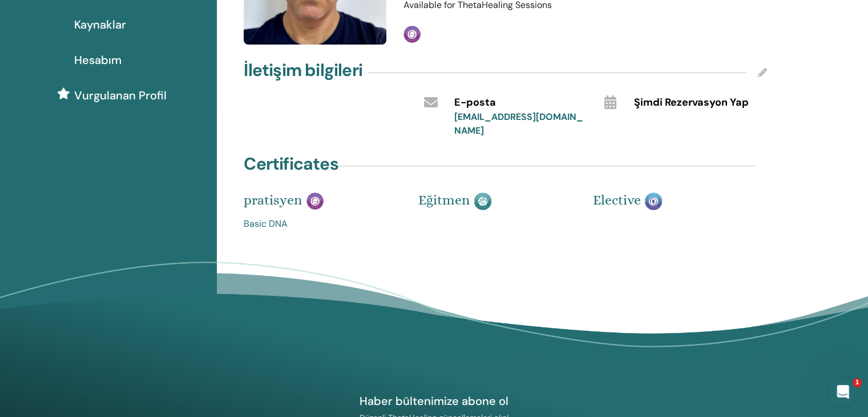 Image resolution: width=868 pixels, height=417 pixels. What do you see at coordinates (303, 70) in the screenshot?
I see `h4: İletişim bilgileri` at bounding box center [303, 70].